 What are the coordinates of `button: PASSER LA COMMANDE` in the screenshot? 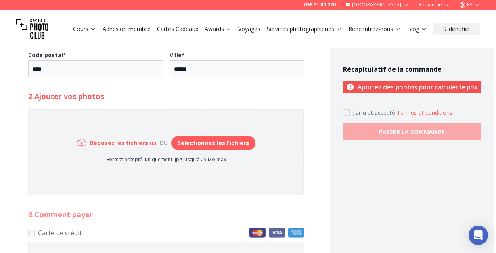 It's located at (412, 132).